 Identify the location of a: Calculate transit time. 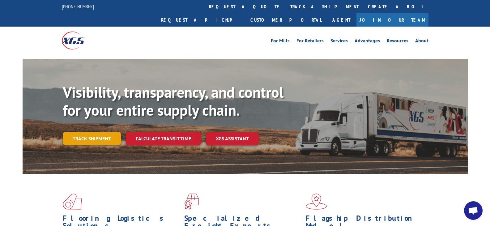
(163, 139).